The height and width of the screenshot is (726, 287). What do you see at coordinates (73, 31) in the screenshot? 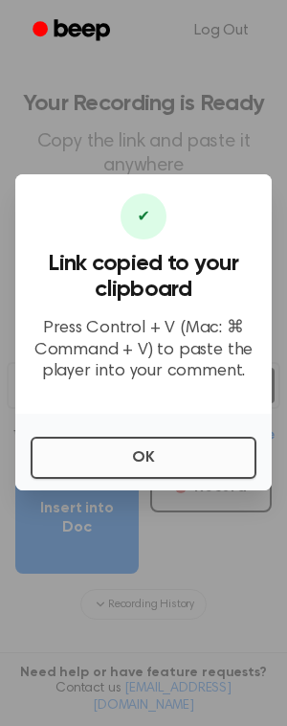
I see `a: Beep` at bounding box center [73, 31].